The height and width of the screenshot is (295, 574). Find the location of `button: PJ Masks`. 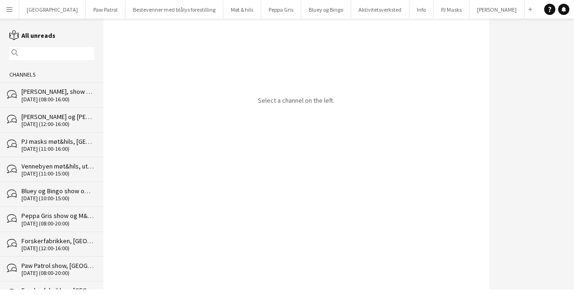

button: PJ Masks is located at coordinates (452, 9).